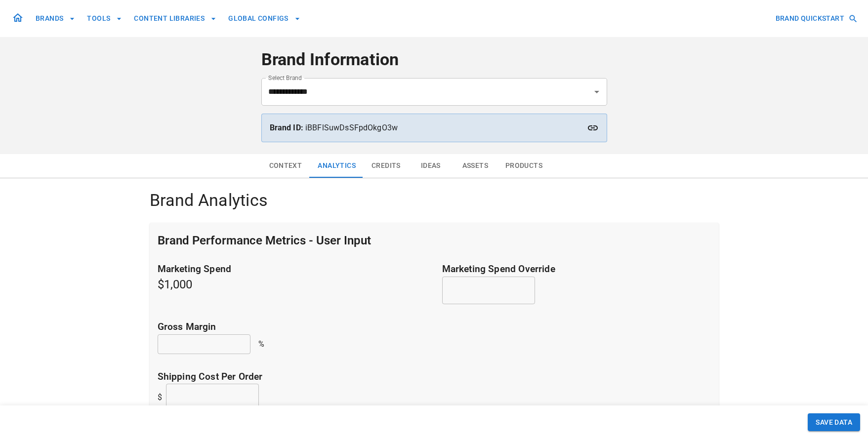 This screenshot has height=439, width=868. I want to click on button: BRAND QUICKSTART, so click(816, 18).